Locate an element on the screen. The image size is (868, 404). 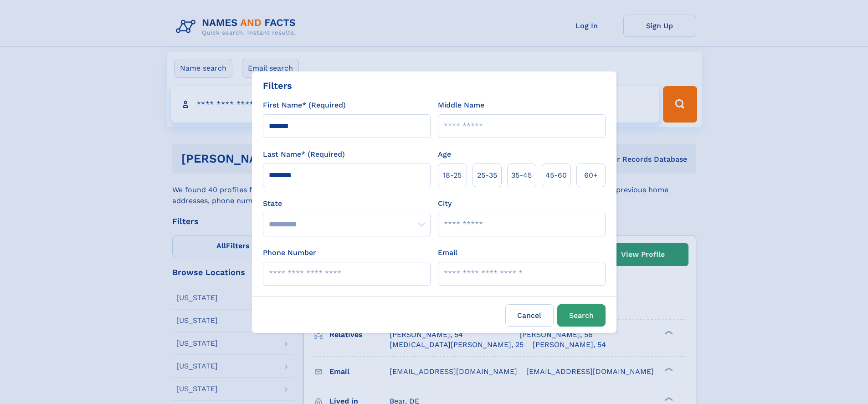
label: Age is located at coordinates (444, 154).